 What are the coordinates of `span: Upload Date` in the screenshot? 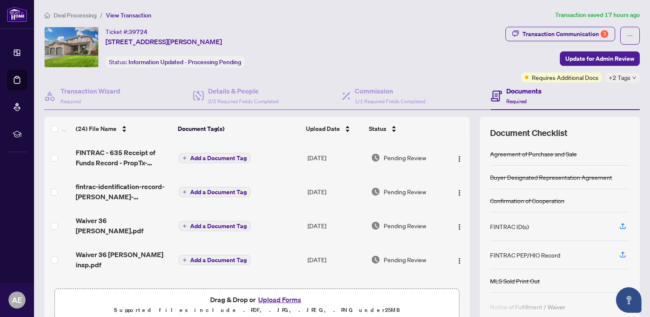 It's located at (323, 129).